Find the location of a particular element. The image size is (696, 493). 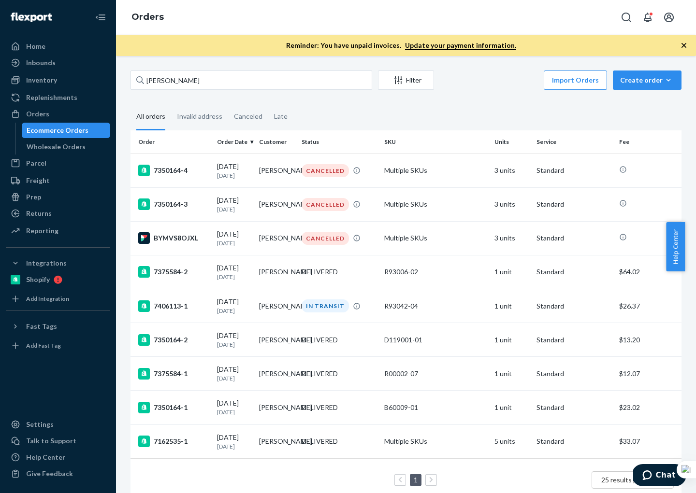

a: Wholesale Orders is located at coordinates (66, 147).